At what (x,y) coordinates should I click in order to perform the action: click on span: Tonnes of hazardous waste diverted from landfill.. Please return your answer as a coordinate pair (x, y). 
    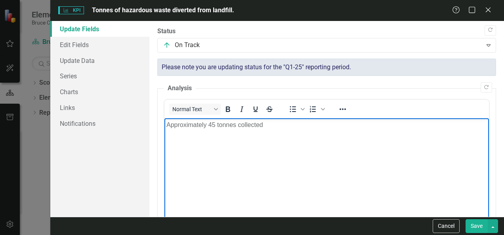
    Looking at the image, I should click on (163, 10).